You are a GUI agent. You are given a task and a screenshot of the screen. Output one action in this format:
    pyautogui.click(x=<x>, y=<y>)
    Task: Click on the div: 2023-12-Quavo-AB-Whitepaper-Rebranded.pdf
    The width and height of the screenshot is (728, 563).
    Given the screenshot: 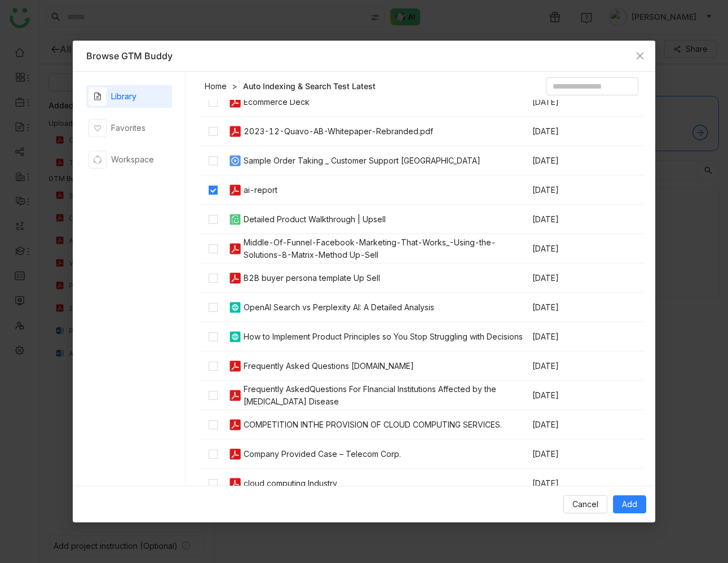 What is the action you would take?
    pyautogui.click(x=338, y=132)
    